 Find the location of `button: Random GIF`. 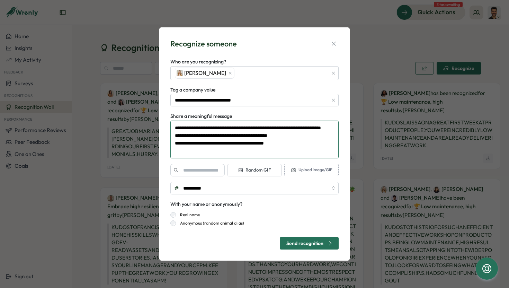

button: Random GIF is located at coordinates (255, 170).